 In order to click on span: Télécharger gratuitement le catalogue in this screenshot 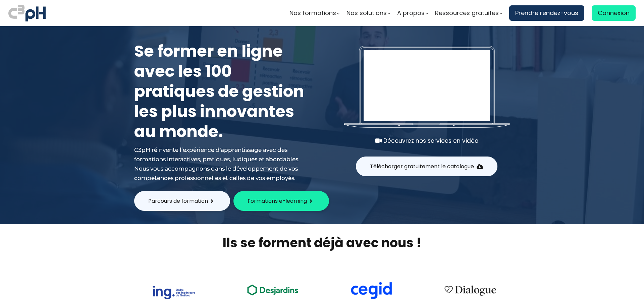, I will do `click(422, 166)`.